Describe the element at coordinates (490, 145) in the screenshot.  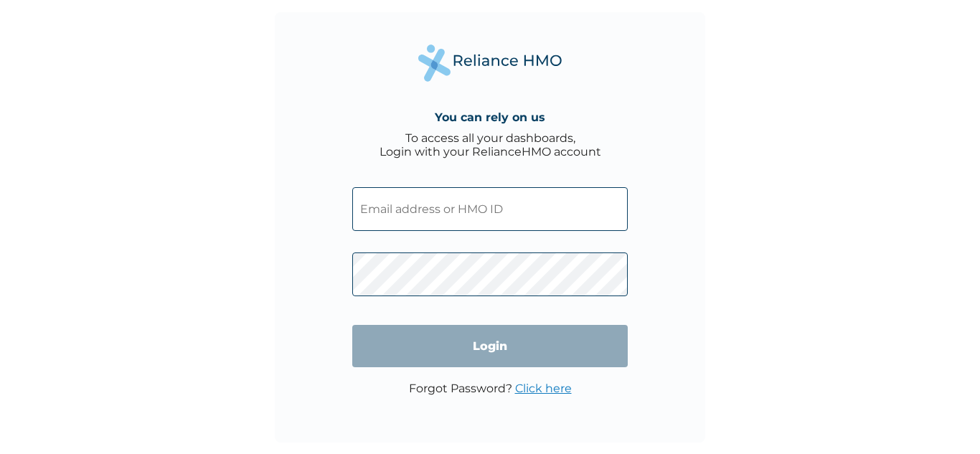
I see `div: To access all your dashboards, Login with your RelianceHMO account` at that location.